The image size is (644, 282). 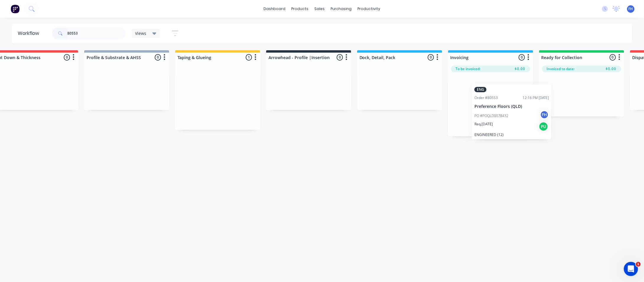 I want to click on img: Factory, so click(x=15, y=9).